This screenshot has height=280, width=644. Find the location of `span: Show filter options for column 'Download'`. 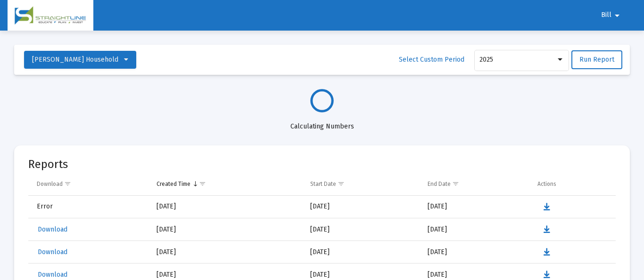

span: Show filter options for column 'Download' is located at coordinates (67, 184).